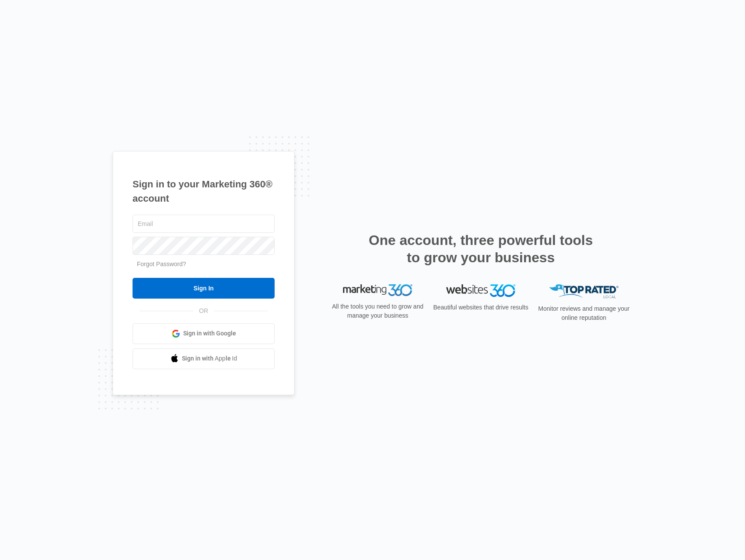  I want to click on p: All the tools you need to grow and manage your business, so click(378, 311).